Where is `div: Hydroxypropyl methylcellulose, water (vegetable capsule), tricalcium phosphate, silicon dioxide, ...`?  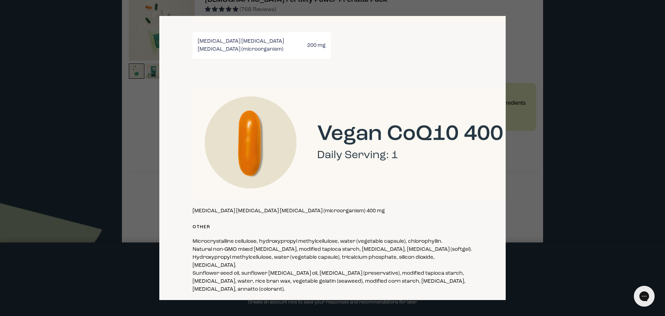 div: Hydroxypropyl methylcellulose, water (vegetable capsule), tricalcium phosphate, silicon dioxide, ... is located at coordinates (333, 261).